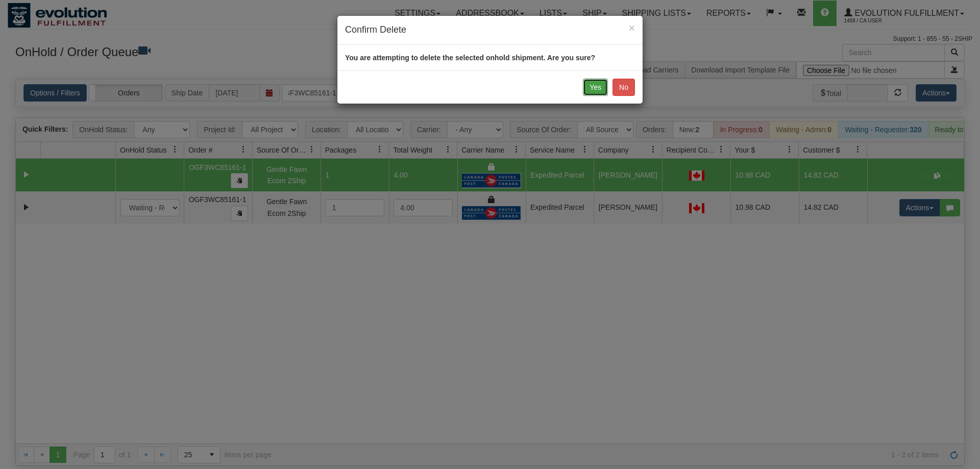 Image resolution: width=980 pixels, height=469 pixels. I want to click on button: Close, so click(632, 28).